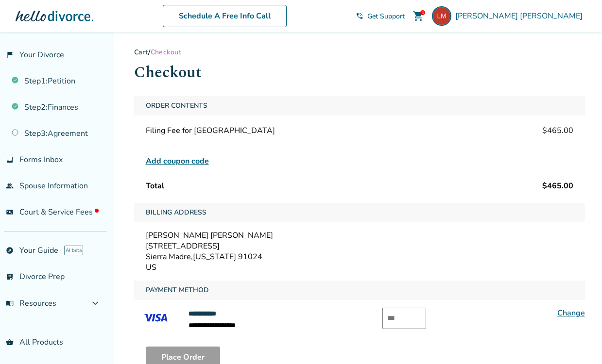 Image resolution: width=602 pixels, height=364 pixels. What do you see at coordinates (225, 16) in the screenshot?
I see `a: Schedule A Free Info Call` at bounding box center [225, 16].